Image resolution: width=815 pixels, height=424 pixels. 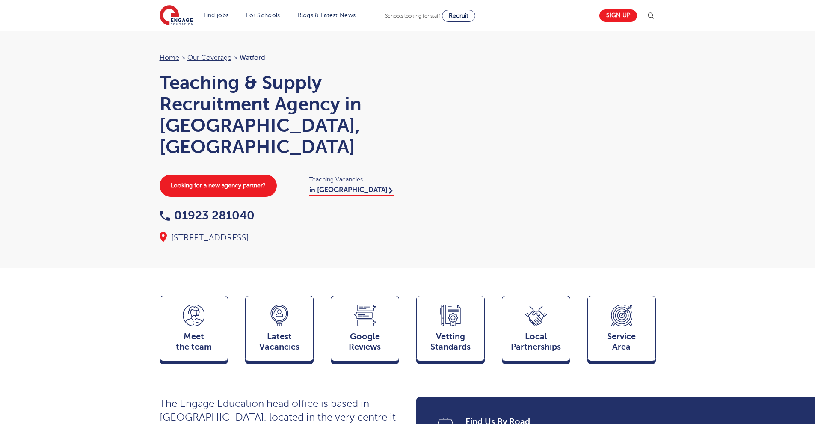 What do you see at coordinates (459, 16) in the screenshot?
I see `a: Recruit` at bounding box center [459, 16].